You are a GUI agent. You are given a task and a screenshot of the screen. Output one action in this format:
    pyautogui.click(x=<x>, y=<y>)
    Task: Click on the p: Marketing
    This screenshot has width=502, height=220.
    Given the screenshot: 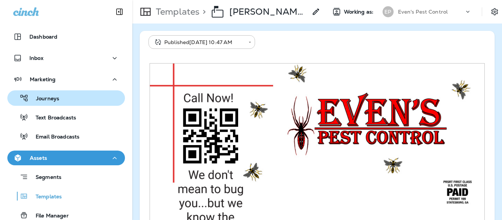 What is the action you would take?
    pyautogui.click(x=43, y=79)
    